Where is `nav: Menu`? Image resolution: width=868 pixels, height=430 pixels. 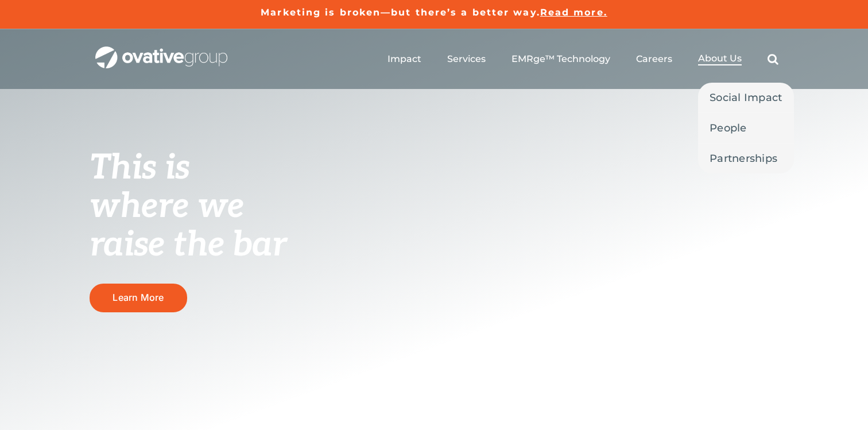
nav: Menu is located at coordinates (583, 59).